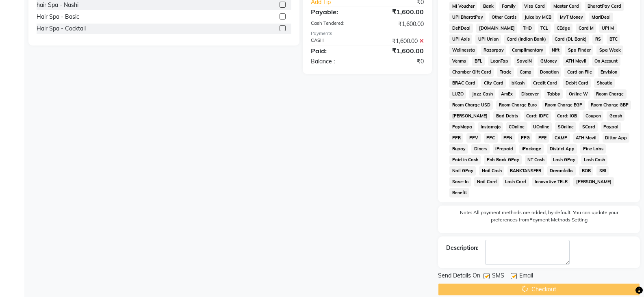 This screenshot has height=297, width=644. What do you see at coordinates (488, 39) in the screenshot?
I see `span: UPI Union` at bounding box center [488, 39].